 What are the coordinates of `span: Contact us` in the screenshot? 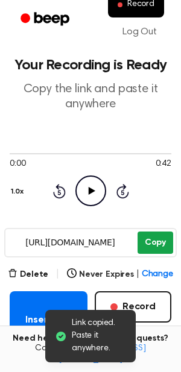 It's located at (90, 353).